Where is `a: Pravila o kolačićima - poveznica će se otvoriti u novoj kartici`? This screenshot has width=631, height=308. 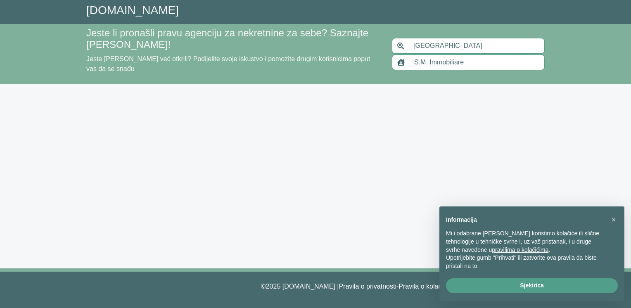
a: Pravila o kolačićima - poveznica će se otvoriti u novoj kartici is located at coordinates (520, 250).